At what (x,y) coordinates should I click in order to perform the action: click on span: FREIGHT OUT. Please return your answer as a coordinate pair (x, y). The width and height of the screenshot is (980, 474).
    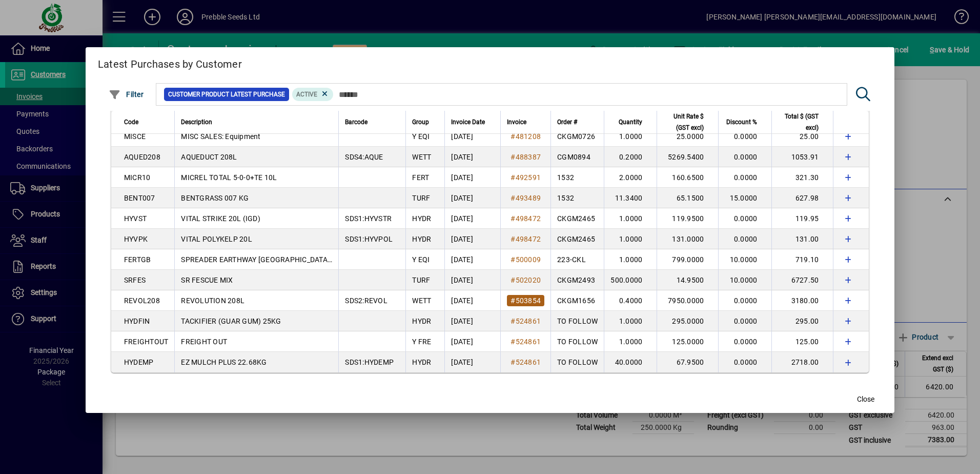
    Looking at the image, I should click on (204, 341).